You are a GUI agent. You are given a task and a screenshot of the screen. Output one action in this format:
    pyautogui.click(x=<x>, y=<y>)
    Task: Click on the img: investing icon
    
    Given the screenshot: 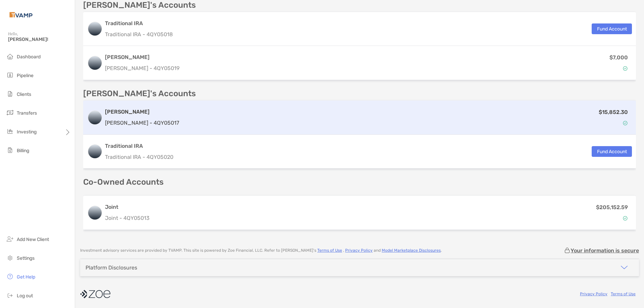 What is the action you would take?
    pyautogui.click(x=10, y=131)
    